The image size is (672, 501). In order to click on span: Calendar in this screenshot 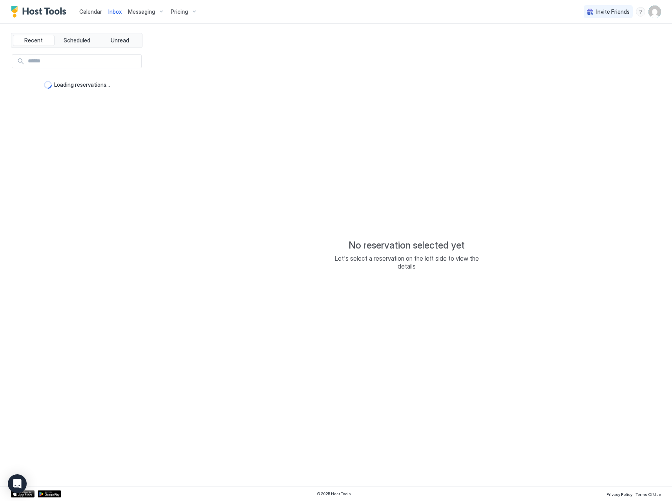, I will do `click(91, 11)`.